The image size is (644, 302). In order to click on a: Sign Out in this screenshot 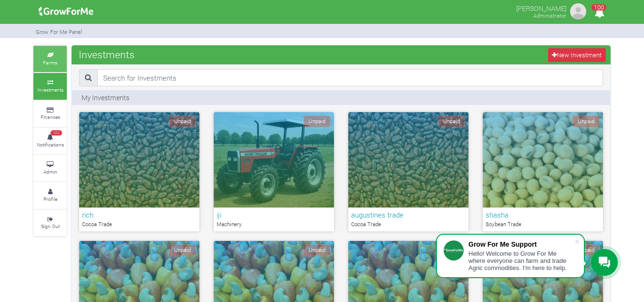, I will do `click(50, 223)`.